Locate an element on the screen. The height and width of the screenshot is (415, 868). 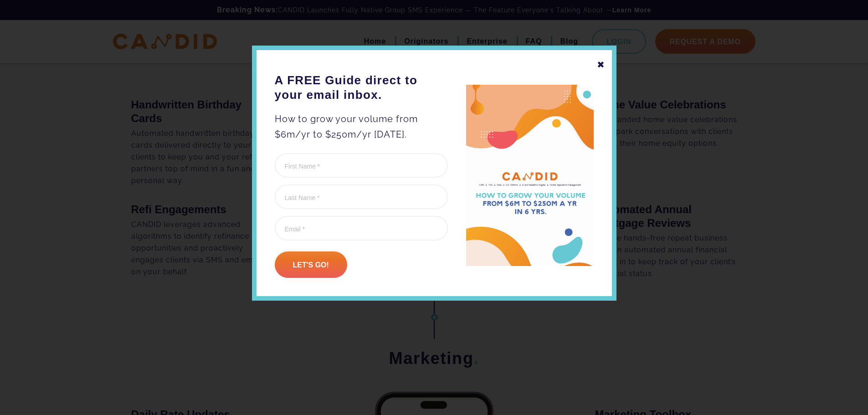
img: A FREE Guide direct to your email inbox. is located at coordinates (530, 175).